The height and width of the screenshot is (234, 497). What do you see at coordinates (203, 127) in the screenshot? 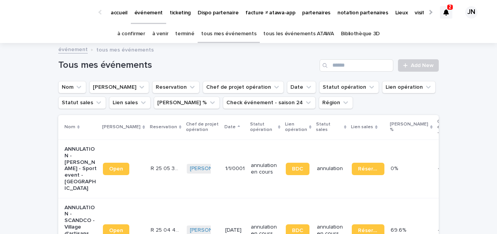
I see `p: Chef de projet opération` at bounding box center [203, 127].